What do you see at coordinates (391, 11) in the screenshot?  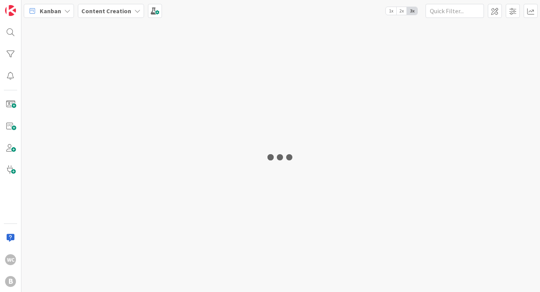 I see `span: 1x` at bounding box center [391, 11].